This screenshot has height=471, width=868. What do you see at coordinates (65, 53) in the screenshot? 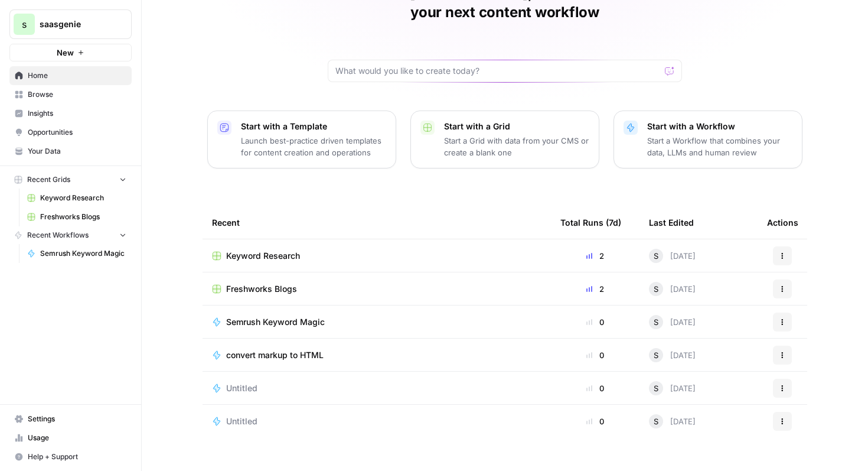
I see `span: New` at bounding box center [65, 53].